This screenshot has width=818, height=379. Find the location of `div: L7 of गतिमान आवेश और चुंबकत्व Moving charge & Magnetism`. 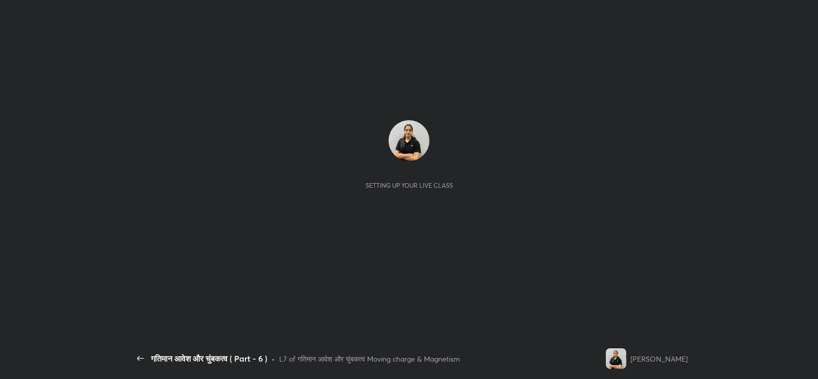

div: L7 of गतिमान आवेश और चुंबकत्व Moving charge & Magnetism is located at coordinates (369, 359).